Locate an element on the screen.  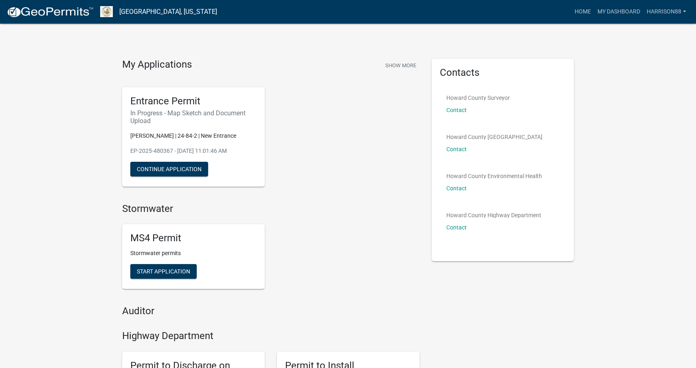
button: Continue Application is located at coordinates (169, 169).